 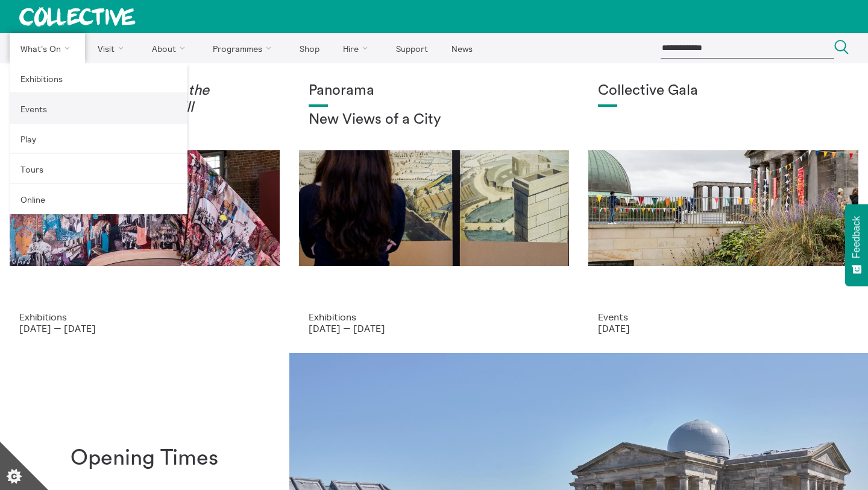 What do you see at coordinates (98, 138) in the screenshot?
I see `a: Play` at bounding box center [98, 138].